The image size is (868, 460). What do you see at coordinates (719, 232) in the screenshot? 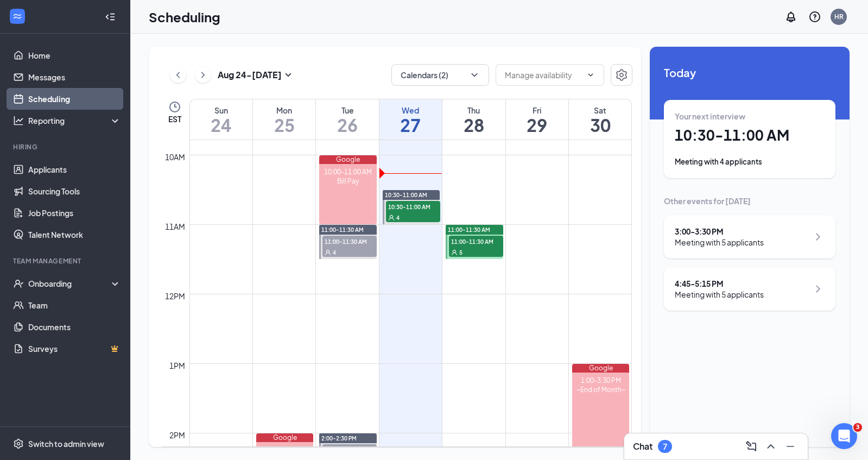
I see `div: 3:00 - 3:30 PM` at bounding box center [719, 232].